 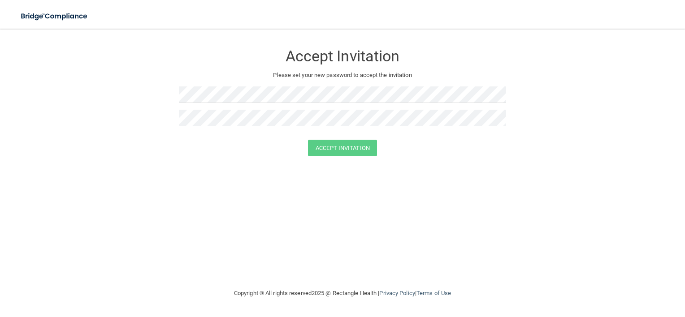 What do you see at coordinates (433, 293) in the screenshot?
I see `a: Terms of Use` at bounding box center [433, 293].